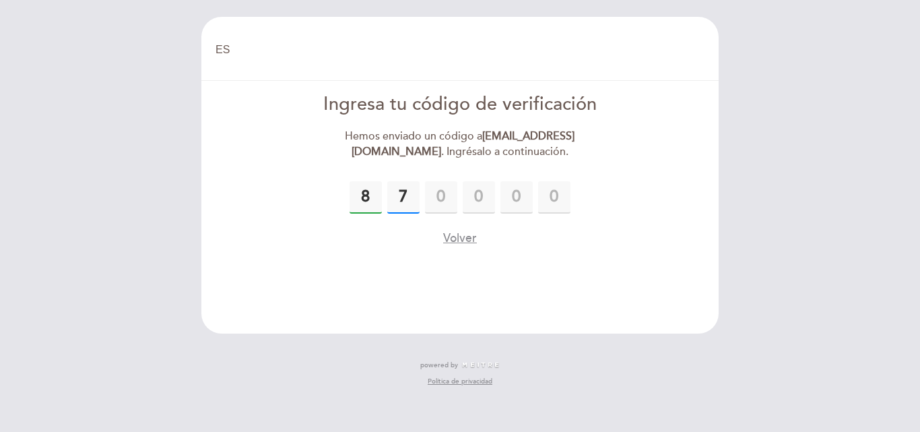  Describe the element at coordinates (460, 365) in the screenshot. I see `a: powered by` at that location.